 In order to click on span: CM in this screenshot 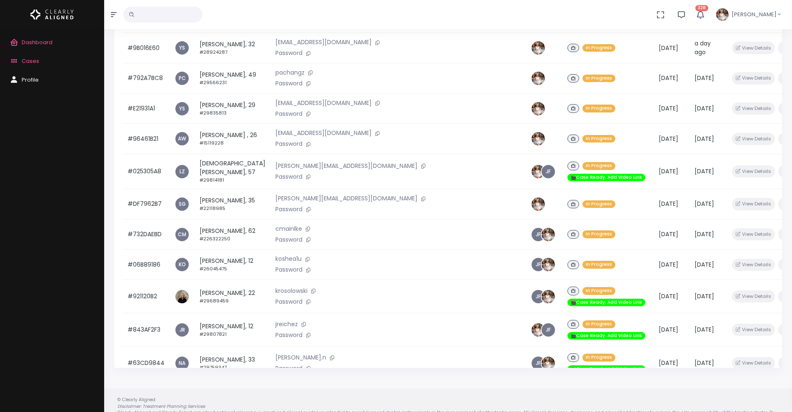, I will do `click(182, 235)`.